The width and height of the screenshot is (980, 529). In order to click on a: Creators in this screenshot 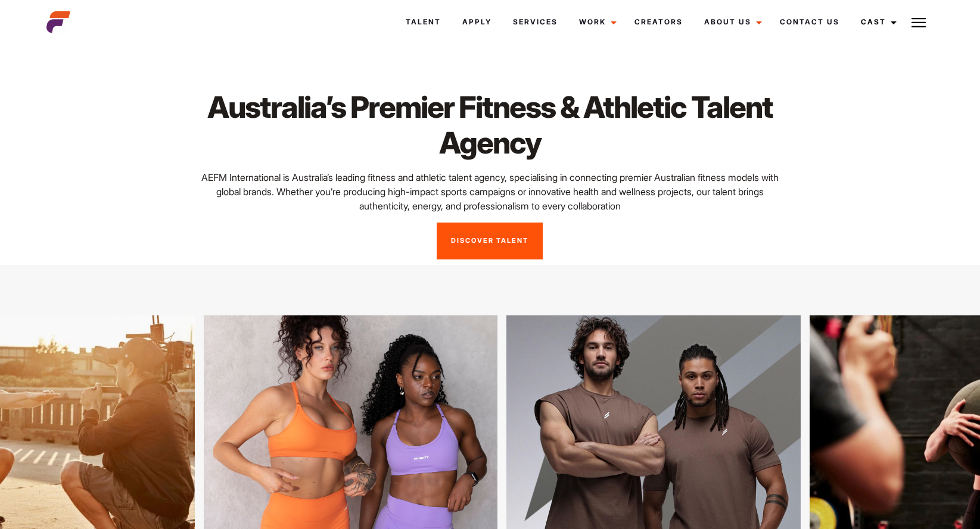, I will do `click(659, 22)`.